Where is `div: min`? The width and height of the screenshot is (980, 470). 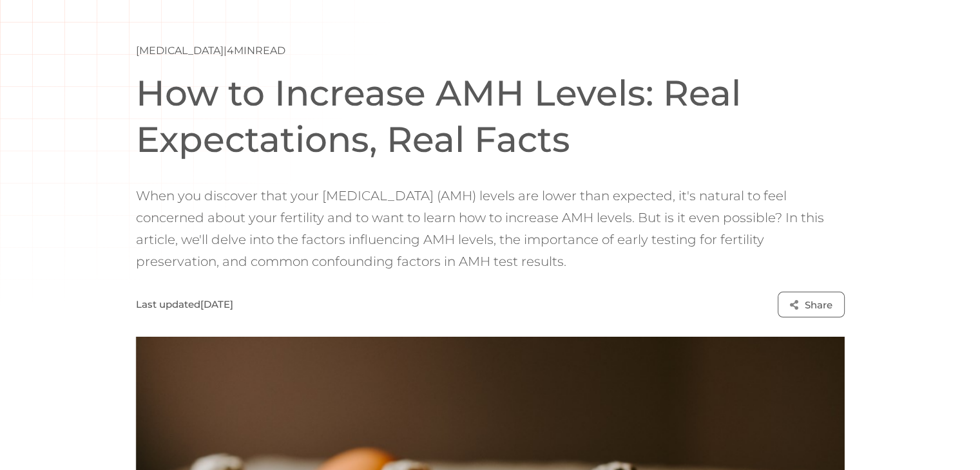
div: min is located at coordinates (259, 50).